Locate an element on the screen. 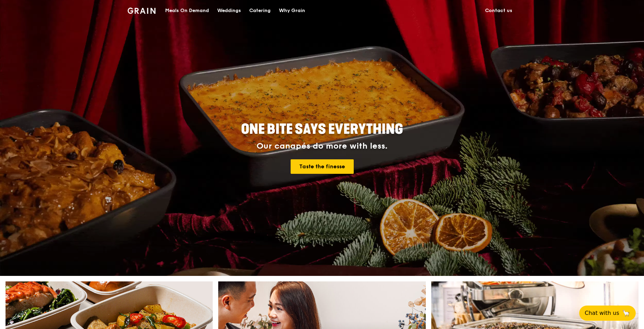 The width and height of the screenshot is (644, 329). a: Weddings is located at coordinates (229, 11).